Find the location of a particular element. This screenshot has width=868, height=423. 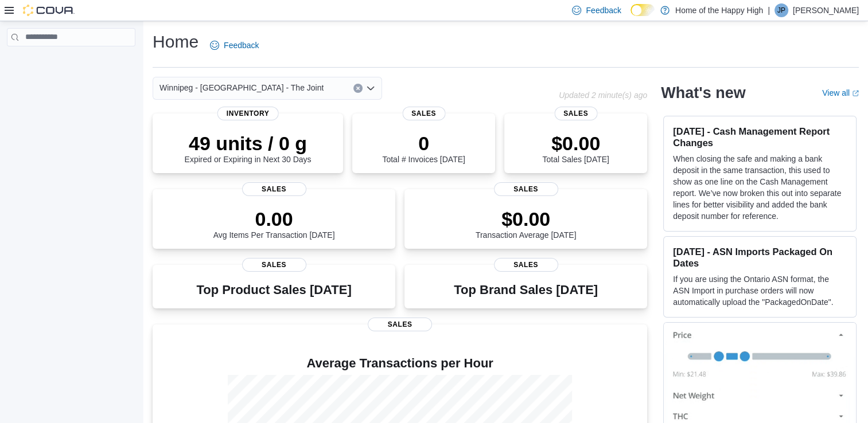

span: Inventory is located at coordinates (248, 114).